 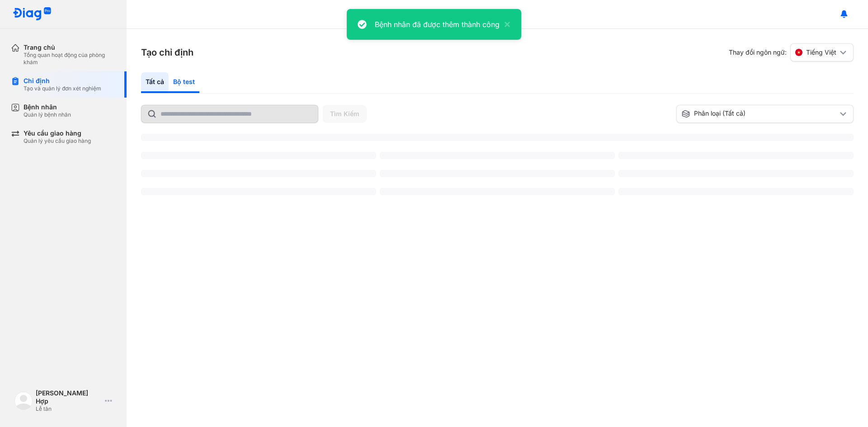 I want to click on div: Tất cả, so click(x=154, y=83).